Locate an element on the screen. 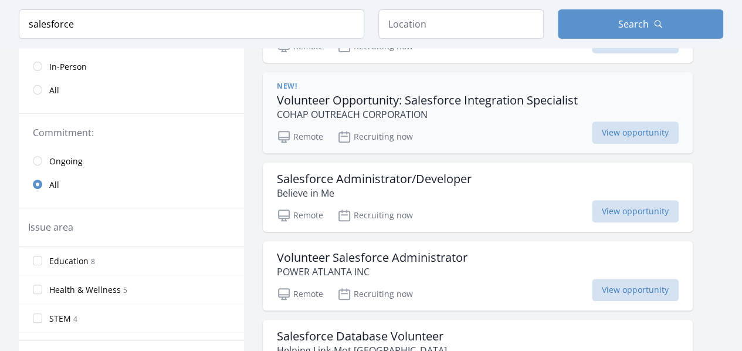  legend: Commitment: is located at coordinates (131, 133).